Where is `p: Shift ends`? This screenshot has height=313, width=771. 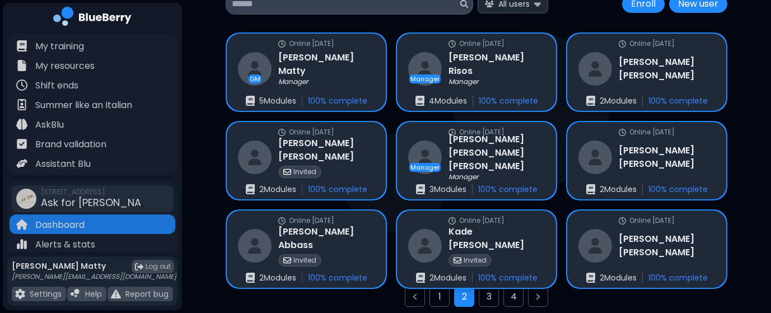
p: Shift ends is located at coordinates (57, 86).